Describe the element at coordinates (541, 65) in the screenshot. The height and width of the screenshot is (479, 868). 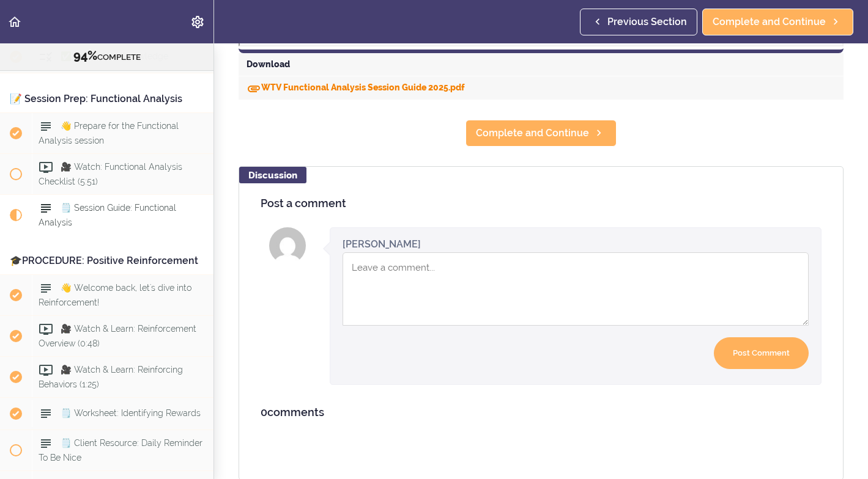
I see `div: Download` at that location.